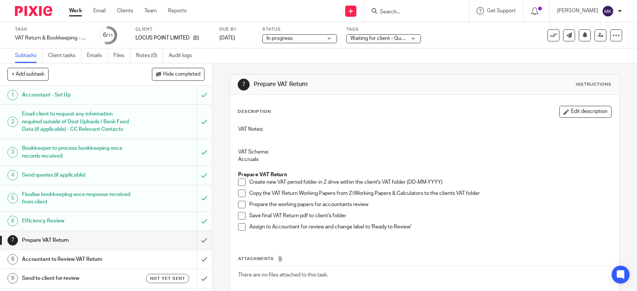 This screenshot has height=291, width=637. What do you see at coordinates (430, 205) in the screenshot?
I see `p: Prepare the working papers for accountants review` at bounding box center [430, 205].